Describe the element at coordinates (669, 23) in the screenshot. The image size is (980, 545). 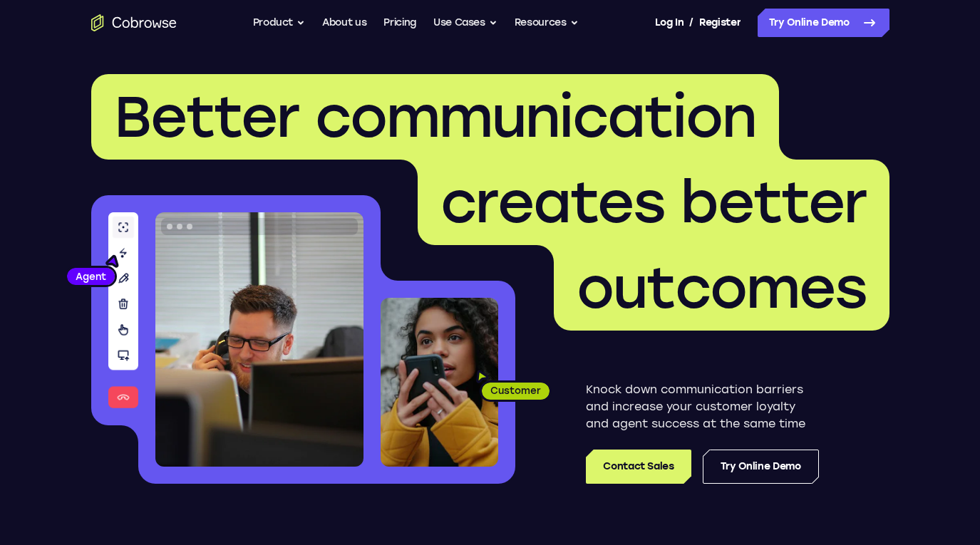
I see `a: Log In` at that location.